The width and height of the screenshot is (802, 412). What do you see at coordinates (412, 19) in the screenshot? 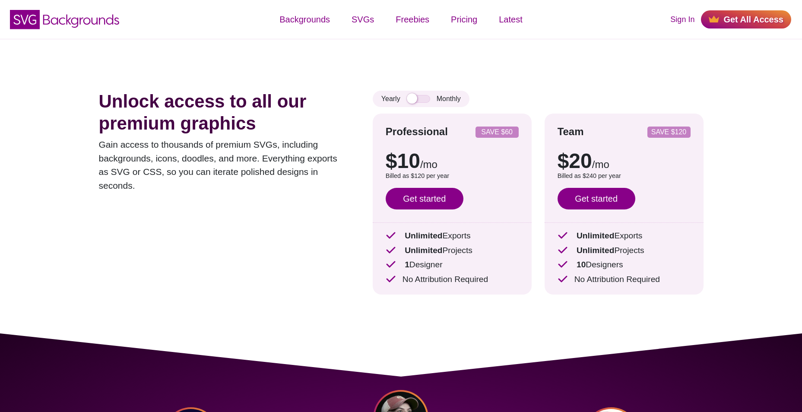
I see `a: Freebies` at bounding box center [412, 19].